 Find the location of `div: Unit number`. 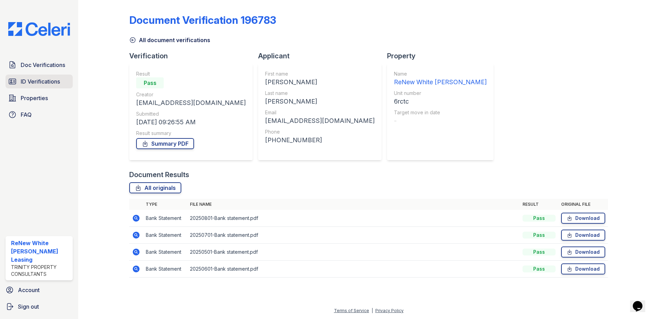

div: Unit number is located at coordinates (440, 93).